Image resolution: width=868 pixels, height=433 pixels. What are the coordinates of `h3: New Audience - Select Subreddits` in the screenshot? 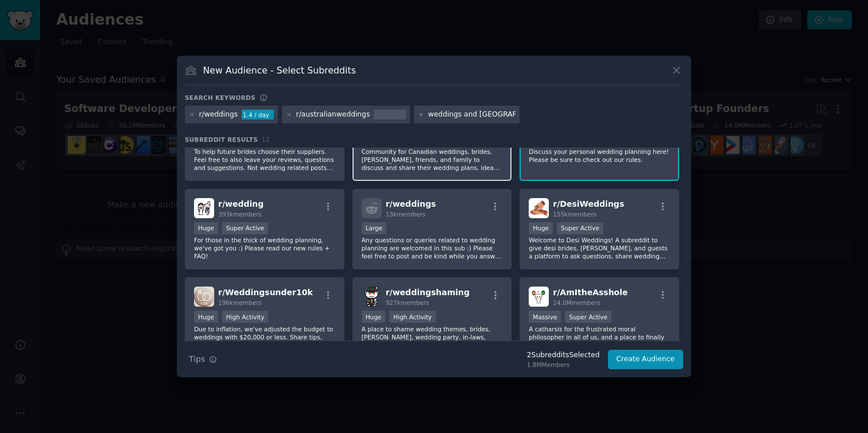 It's located at (280, 70).